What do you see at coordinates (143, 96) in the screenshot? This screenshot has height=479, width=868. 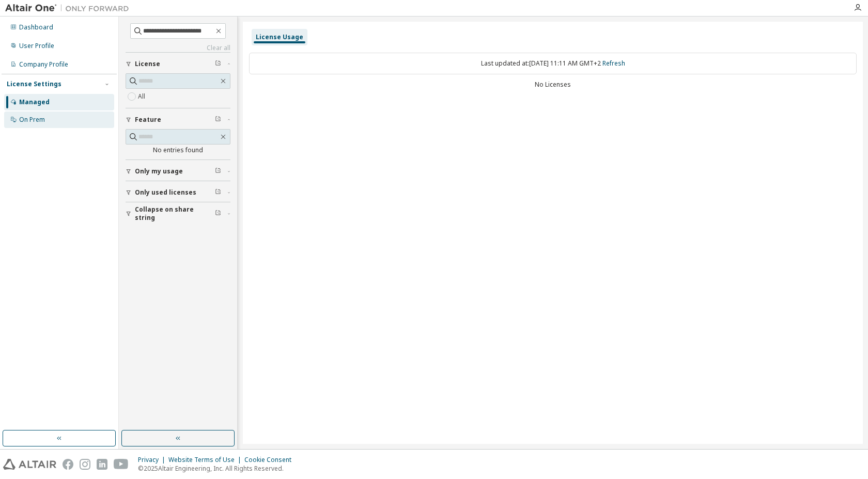 I see `label: All` at bounding box center [143, 96].